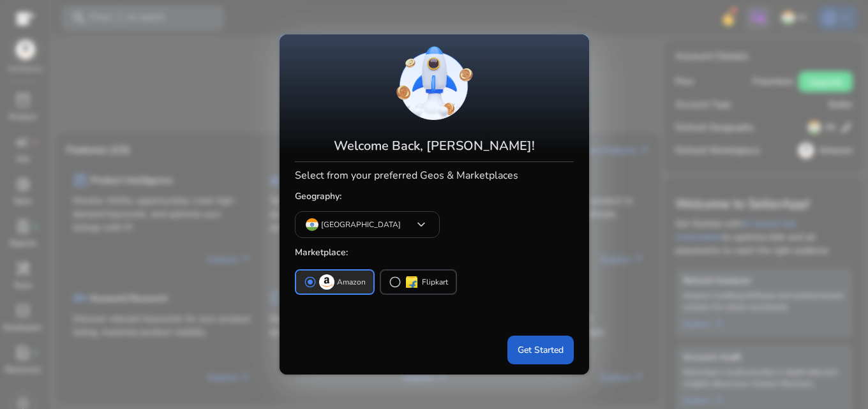 Image resolution: width=868 pixels, height=409 pixels. What do you see at coordinates (541, 349) in the screenshot?
I see `button: Get Started` at bounding box center [541, 349].